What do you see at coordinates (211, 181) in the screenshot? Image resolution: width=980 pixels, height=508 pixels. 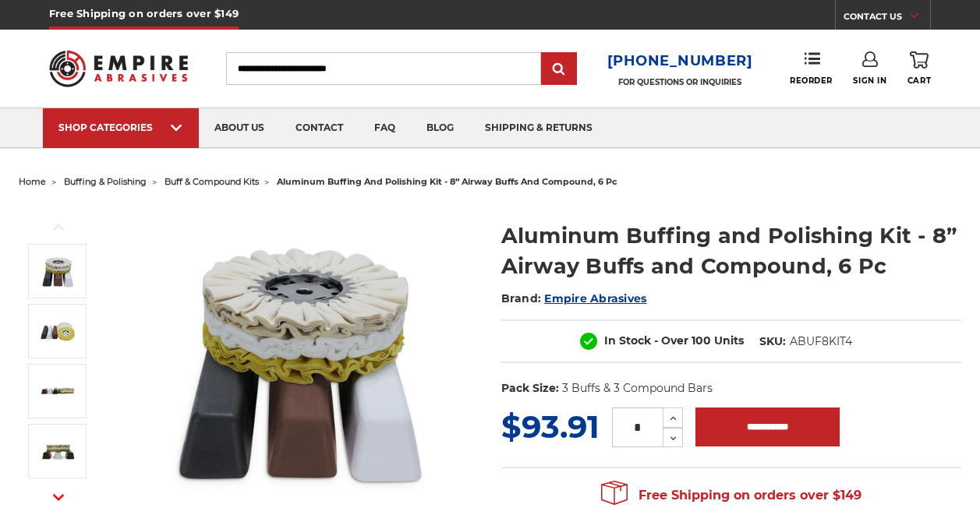 I see `a: buff & compound kits` at bounding box center [211, 181].